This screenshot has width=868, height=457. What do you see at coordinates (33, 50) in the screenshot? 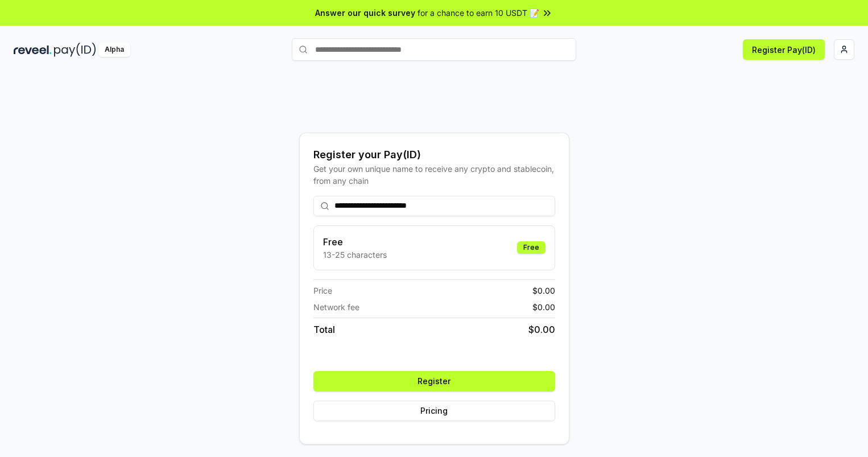
I see `img: reveel_dark` at bounding box center [33, 50].